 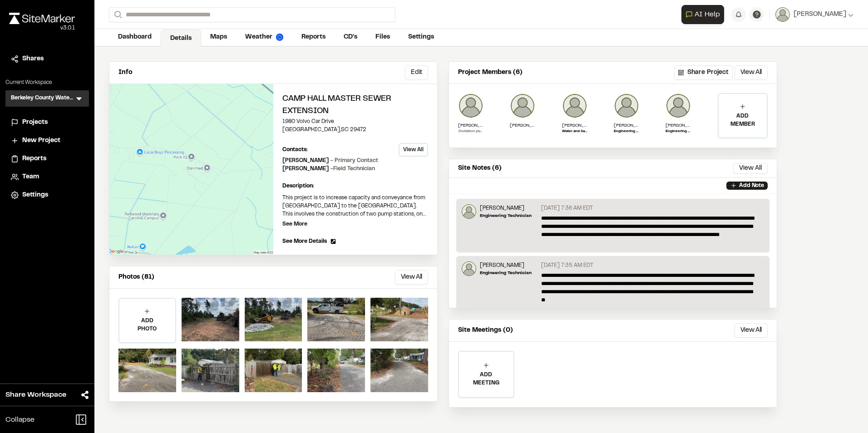 I want to click on span: Reports, so click(x=34, y=159).